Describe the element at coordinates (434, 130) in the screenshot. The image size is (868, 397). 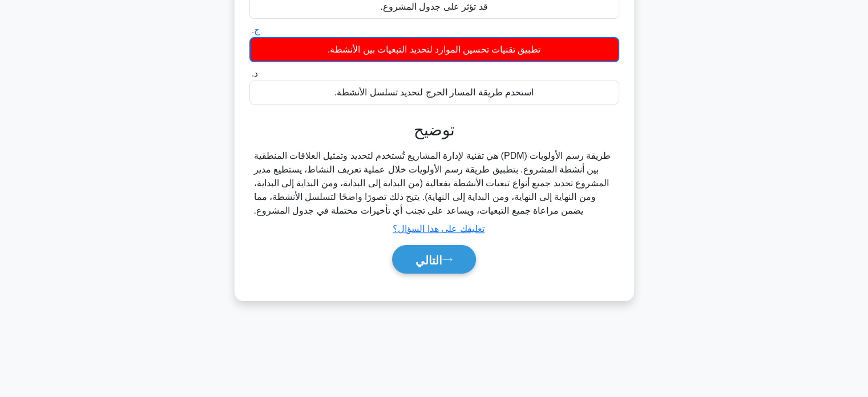
I see `font: توضيح` at that location.